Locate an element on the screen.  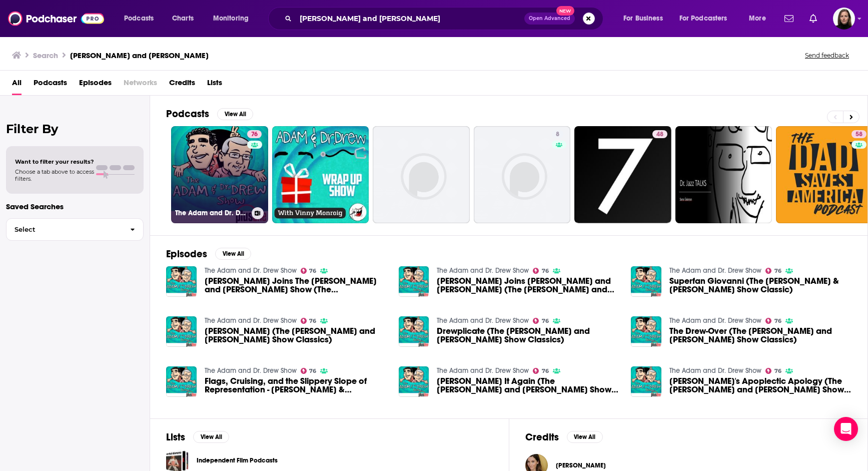
button: Show profile menu is located at coordinates (844, 19).